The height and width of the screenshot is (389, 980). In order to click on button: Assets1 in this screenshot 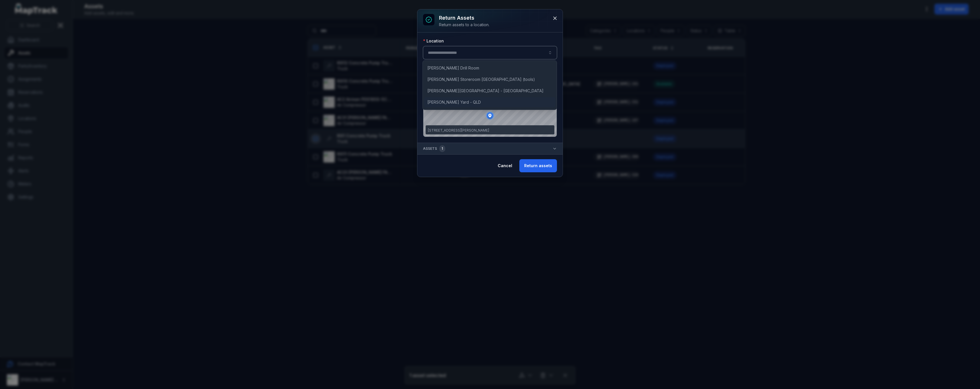, I will do `click(490, 149)`.